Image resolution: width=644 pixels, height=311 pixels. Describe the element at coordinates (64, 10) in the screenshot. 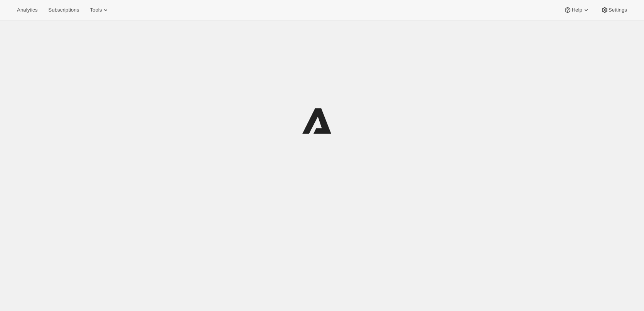

I see `button: Subscriptions` at that location.